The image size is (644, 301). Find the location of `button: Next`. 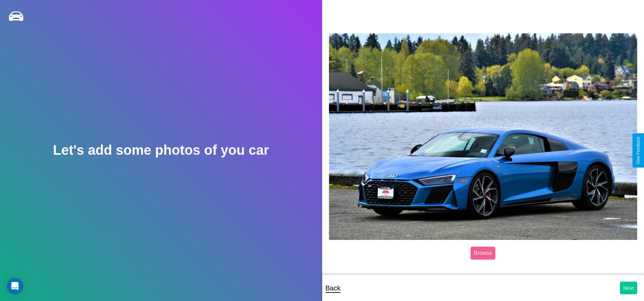

button: Next is located at coordinates (629, 287).